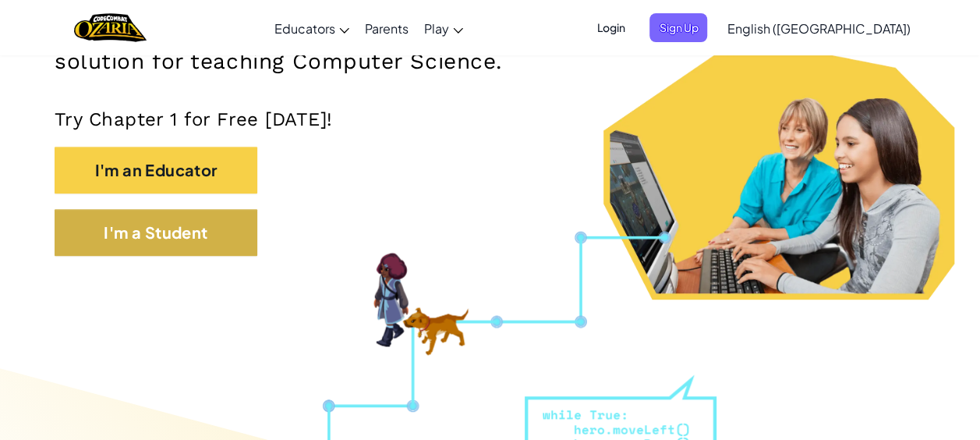 This screenshot has height=440, width=980. Describe the element at coordinates (305, 28) in the screenshot. I see `span: Educators` at that location.